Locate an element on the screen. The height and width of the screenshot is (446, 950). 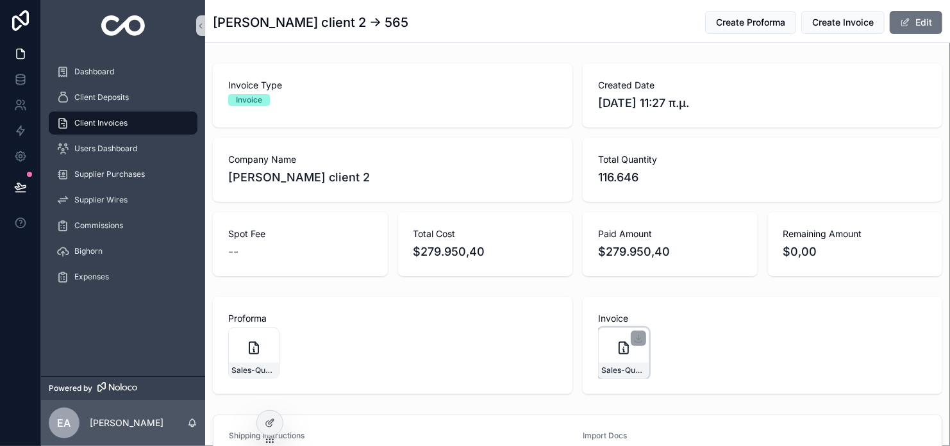
span: Paid Amount is located at coordinates (670, 234).